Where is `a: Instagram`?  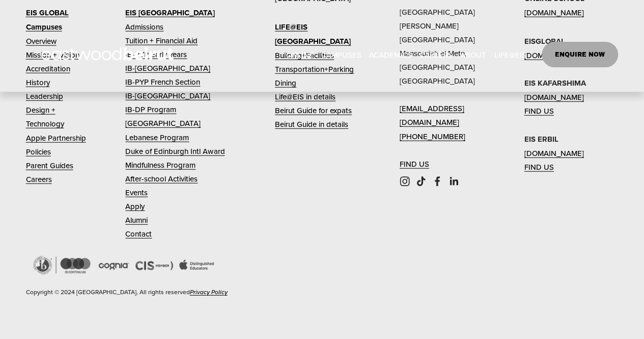
a: Instagram is located at coordinates (405, 181).